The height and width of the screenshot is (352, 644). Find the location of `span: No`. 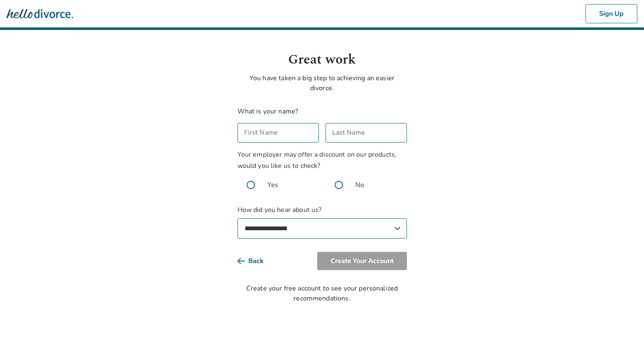

span: No is located at coordinates (360, 185).